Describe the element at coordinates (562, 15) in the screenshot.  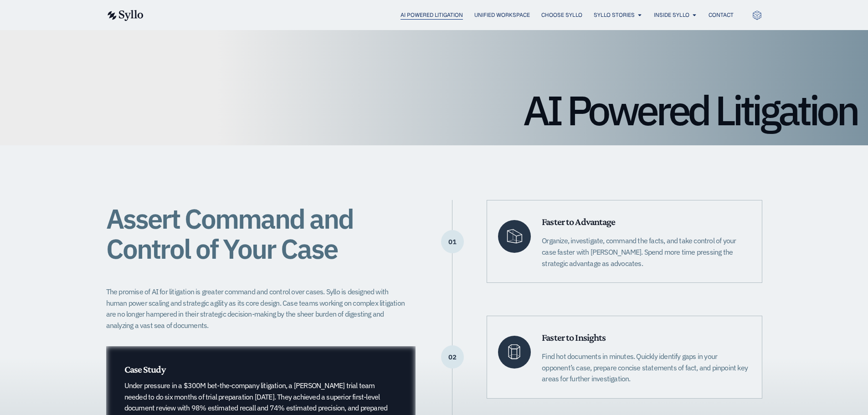
I see `a: Choose Syllo` at that location.